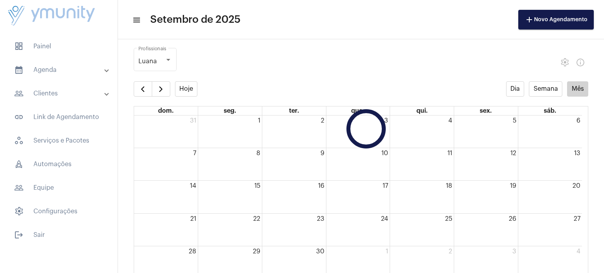 This screenshot has height=273, width=604. Describe the element at coordinates (515, 121) in the screenshot. I see `a: 5 de setembro de 2025` at that location.